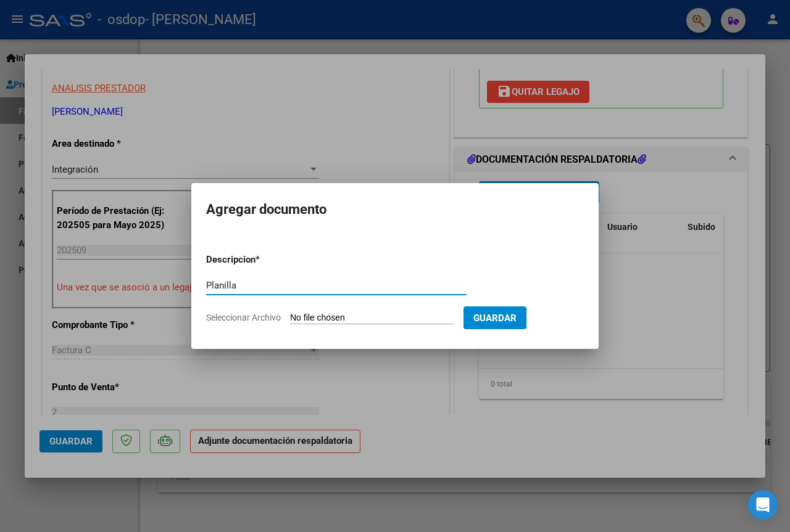 This screenshot has height=532, width=790. What do you see at coordinates (263, 260) in the screenshot?
I see `p: Descripcion` at bounding box center [263, 260].